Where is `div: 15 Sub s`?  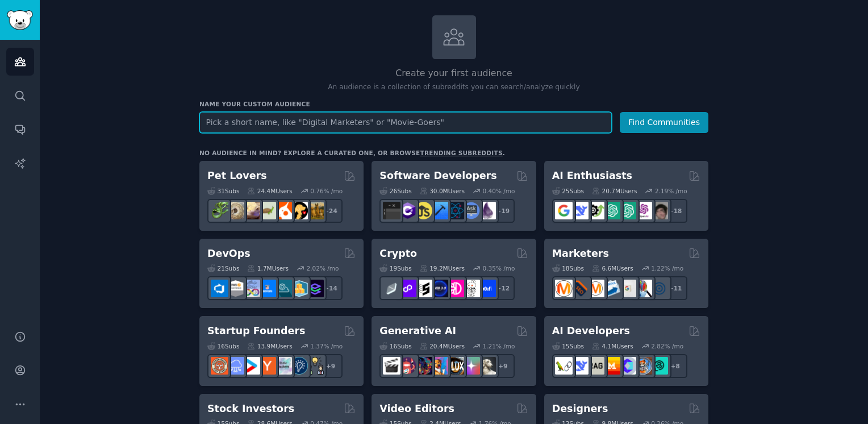
div: 15 Sub s is located at coordinates (568, 346).